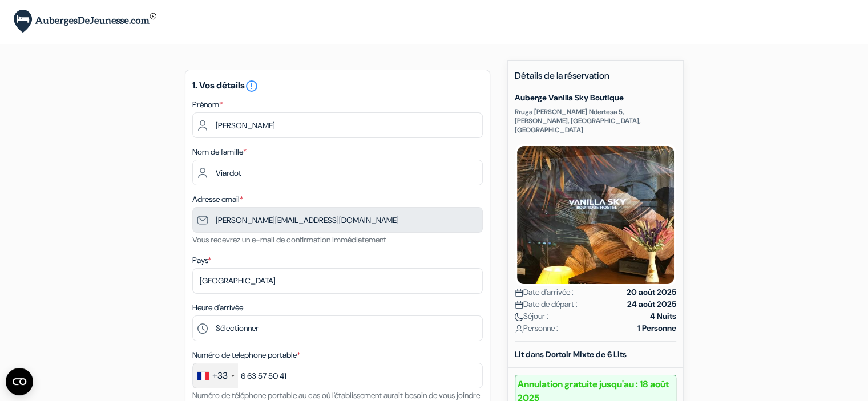 This screenshot has height=401, width=868. Describe the element at coordinates (252, 85) in the screenshot. I see `a: error_outline` at that location.